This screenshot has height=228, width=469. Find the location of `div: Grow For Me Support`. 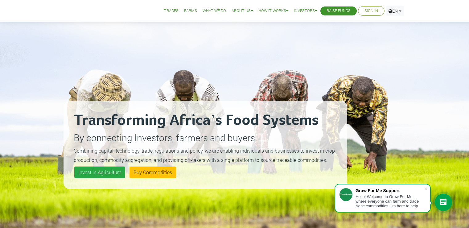

div: Grow For Me Support is located at coordinates (390, 190).